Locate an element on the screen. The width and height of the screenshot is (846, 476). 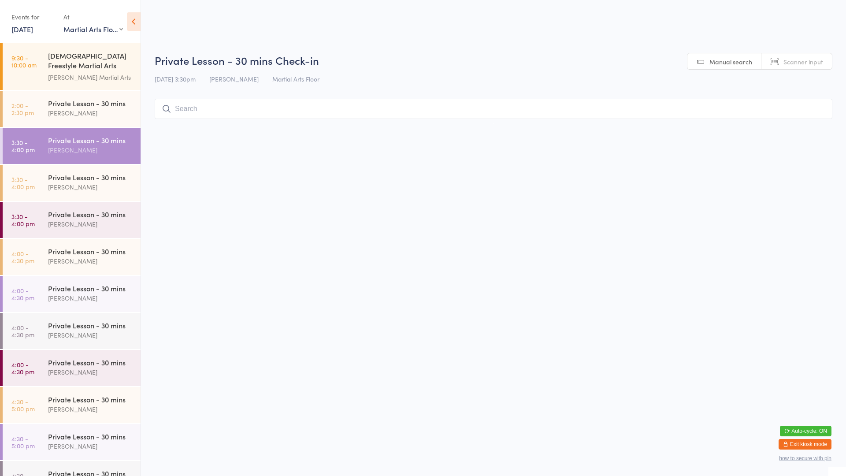
button: Exit kiosk mode is located at coordinates (805, 444).